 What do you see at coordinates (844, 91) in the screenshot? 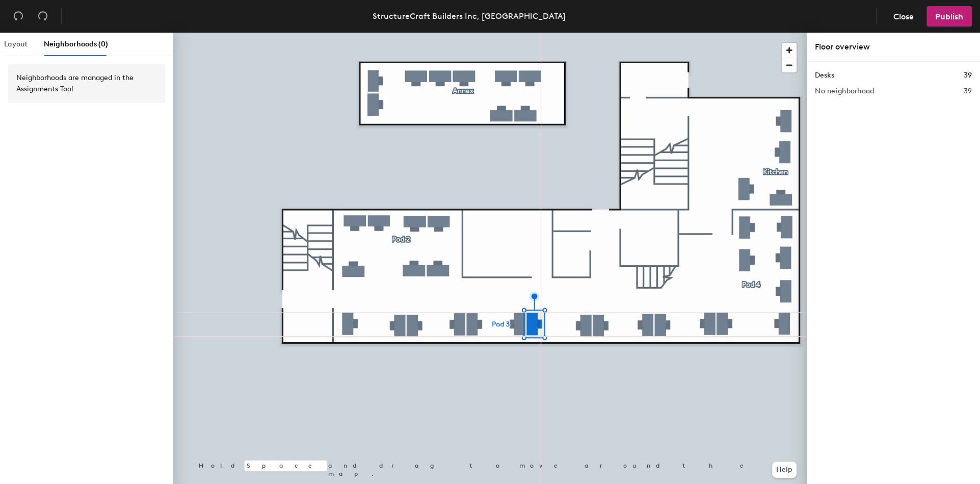
I see `h2: No neighborhood` at bounding box center [844, 91].